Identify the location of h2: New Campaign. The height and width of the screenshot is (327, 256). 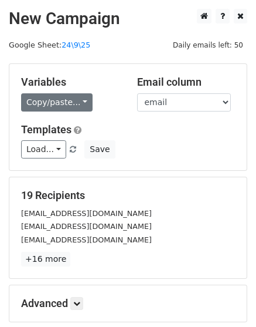
(128, 19).